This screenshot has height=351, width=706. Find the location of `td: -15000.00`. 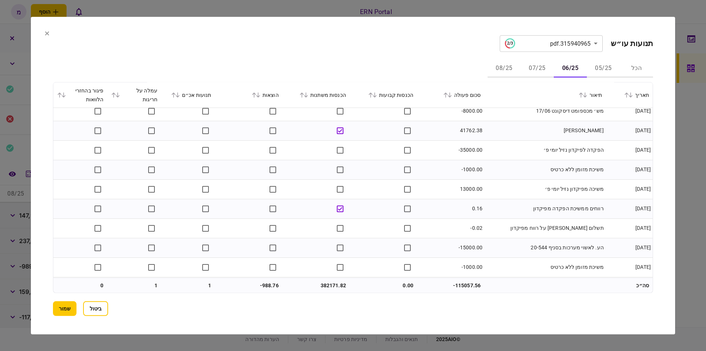

td: -15000.00 is located at coordinates (451, 247).